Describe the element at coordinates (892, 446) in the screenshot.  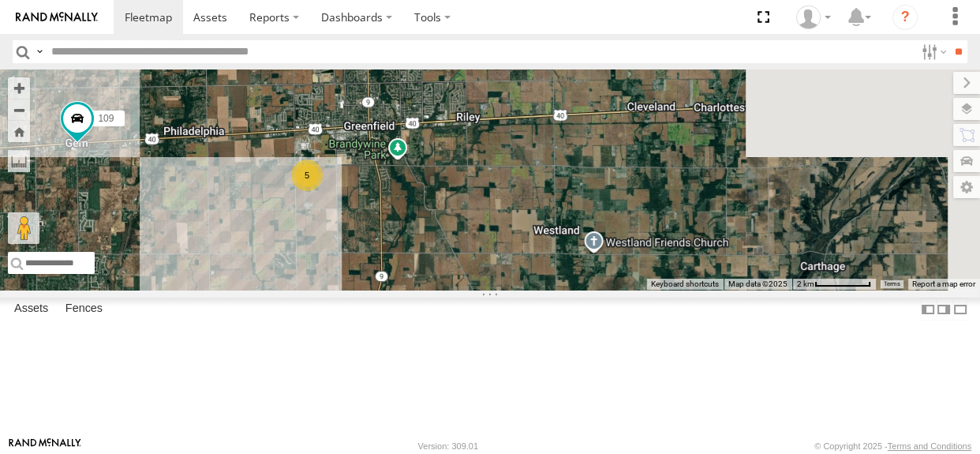
I see `div: © Copyright 2025 -` at that location.